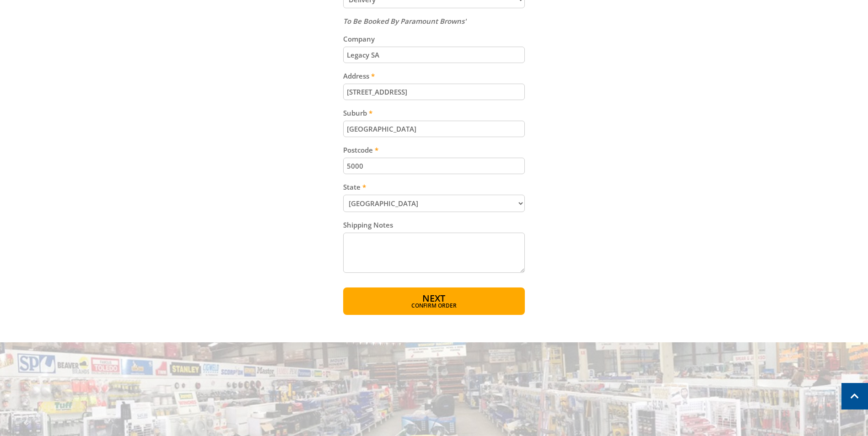 Image resolution: width=868 pixels, height=436 pixels. Describe the element at coordinates (434, 113) in the screenshot. I see `label: Suburb` at that location.